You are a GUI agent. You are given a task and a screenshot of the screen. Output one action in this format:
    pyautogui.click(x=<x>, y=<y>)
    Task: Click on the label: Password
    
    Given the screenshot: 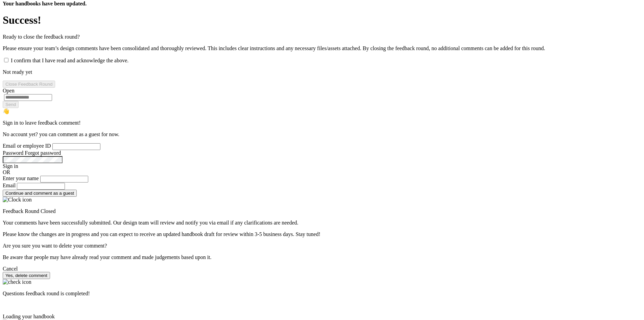 What is the action you would take?
    pyautogui.click(x=13, y=153)
    